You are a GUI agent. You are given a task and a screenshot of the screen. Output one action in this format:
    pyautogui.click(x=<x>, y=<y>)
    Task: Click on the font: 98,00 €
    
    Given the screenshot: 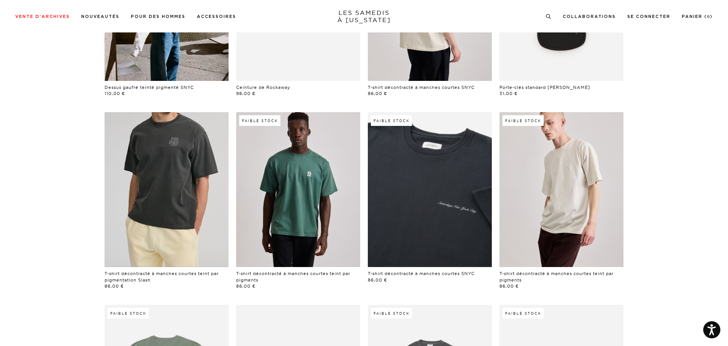 What is the action you would take?
    pyautogui.click(x=246, y=93)
    